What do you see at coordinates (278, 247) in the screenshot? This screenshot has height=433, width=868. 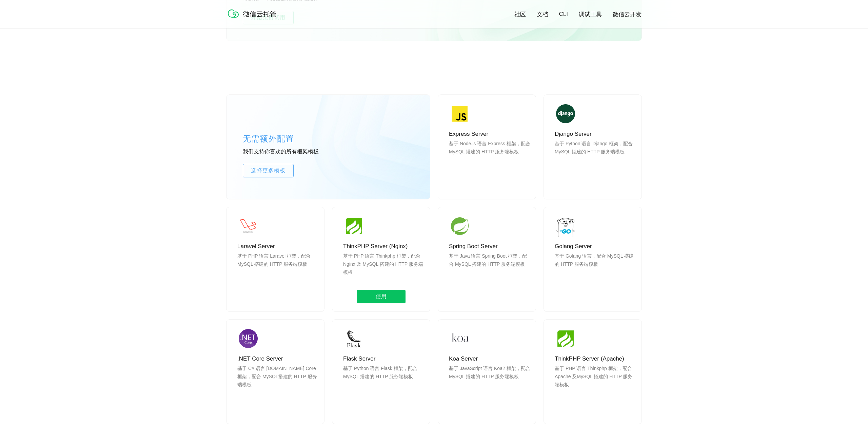 I see `p: Laravel Server` at bounding box center [278, 247].